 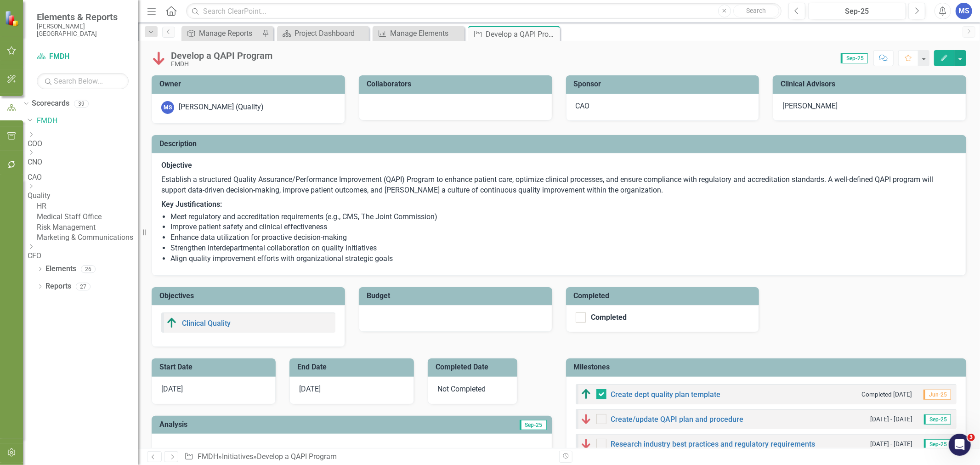 What do you see at coordinates (87, 217) in the screenshot?
I see `a: Medical Staff Office` at bounding box center [87, 217].